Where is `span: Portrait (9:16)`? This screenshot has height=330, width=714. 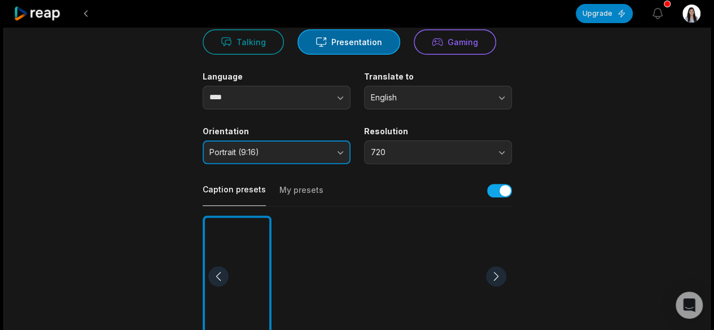 span: Portrait (9:16) is located at coordinates (269, 152).